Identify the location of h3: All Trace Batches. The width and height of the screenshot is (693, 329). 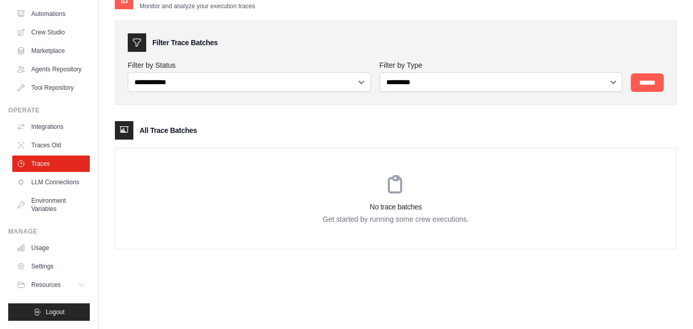
(168, 130).